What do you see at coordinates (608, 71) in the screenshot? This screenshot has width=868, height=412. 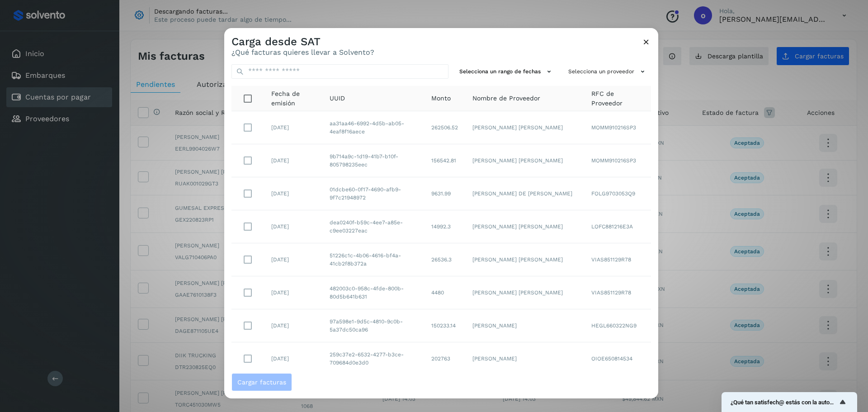 I see `button: Selecciona un proveedor` at bounding box center [608, 71].